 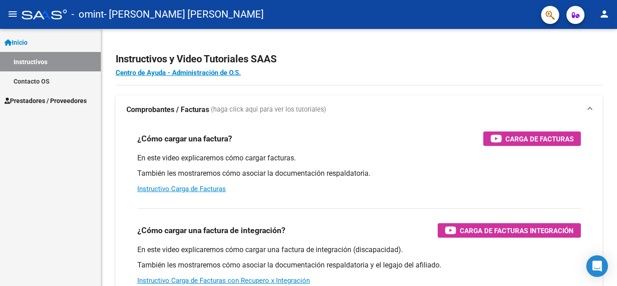 What do you see at coordinates (268, 110) in the screenshot?
I see `span: (haga click aquí para ver los tutoriales)` at bounding box center [268, 110].